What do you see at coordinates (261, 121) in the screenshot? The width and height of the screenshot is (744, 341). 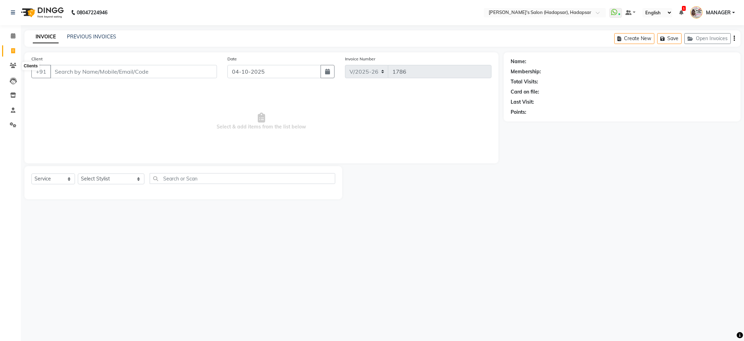 I see `span: Select & add items from the list below` at bounding box center [261, 121].